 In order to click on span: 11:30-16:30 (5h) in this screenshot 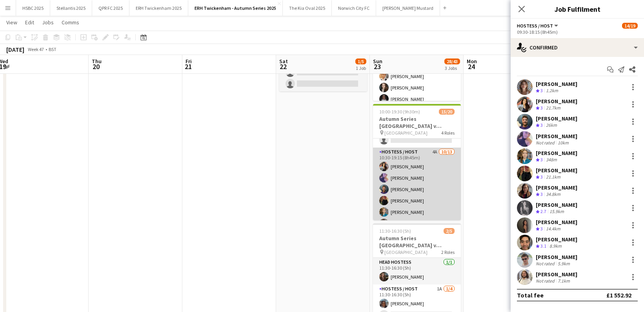, I will do `click(395, 231)`.